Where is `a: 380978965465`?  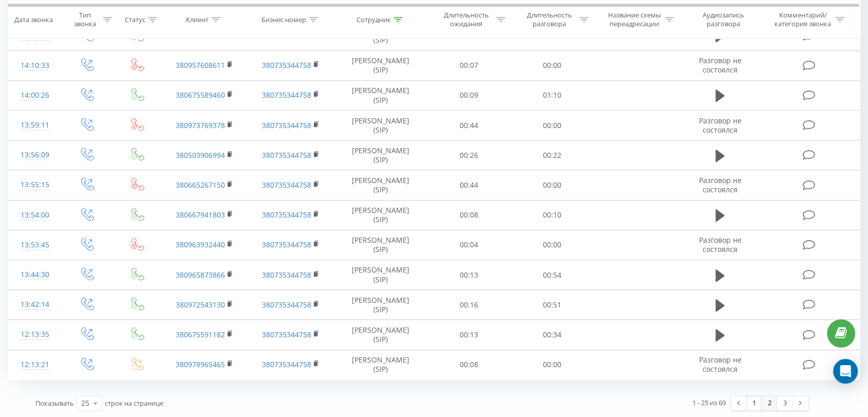 a: 380978965465 is located at coordinates (200, 364).